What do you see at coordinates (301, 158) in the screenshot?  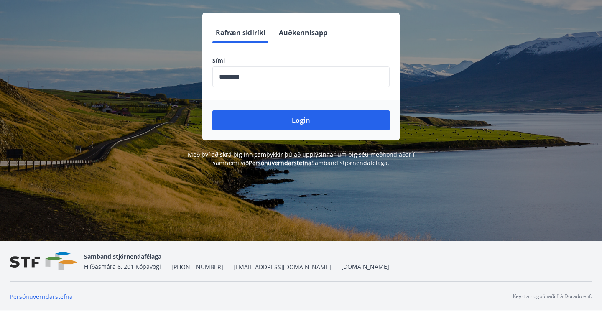 I see `span: Með því að skrá þig inn samþykkir þú að upplýsingar um þig séu meðhöndlaðar í samræmi við Samband...` at bounding box center [301, 158].